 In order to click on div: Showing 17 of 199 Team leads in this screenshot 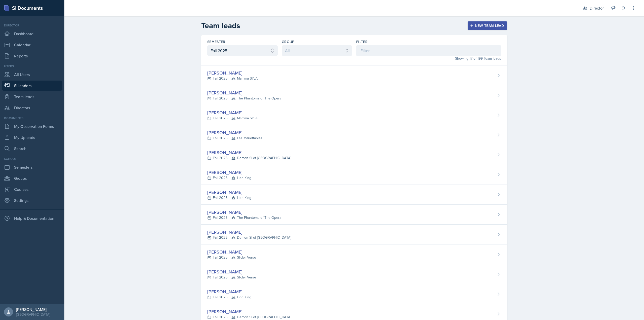, I will do `click(429, 59)`.